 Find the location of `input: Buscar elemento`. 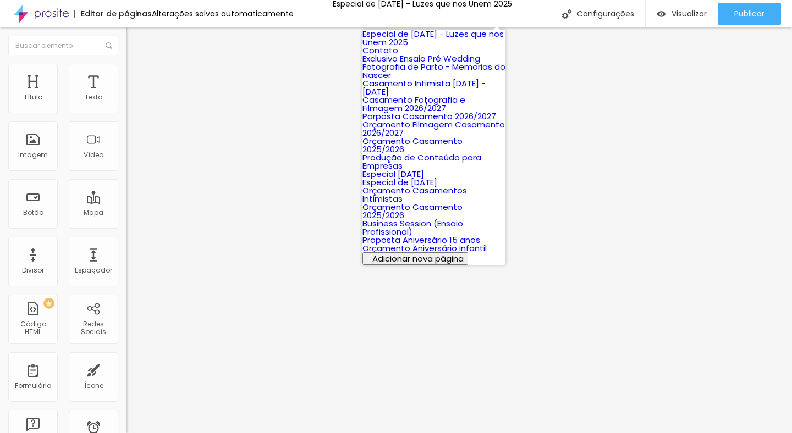

input: Buscar elemento is located at coordinates (63, 46).